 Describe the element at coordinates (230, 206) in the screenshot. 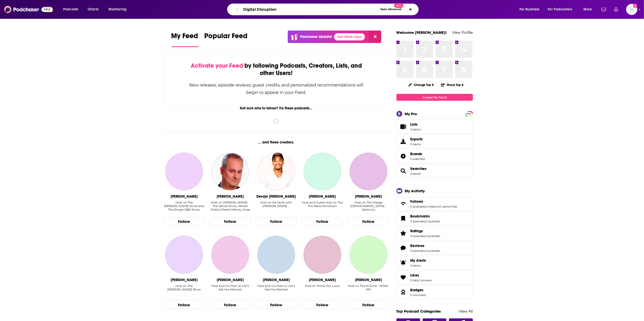

I see `div: Host on Iain Dale - The Whole Show, Where Politics Meets History, Cross Question with Iain Dale, ...` at that location.